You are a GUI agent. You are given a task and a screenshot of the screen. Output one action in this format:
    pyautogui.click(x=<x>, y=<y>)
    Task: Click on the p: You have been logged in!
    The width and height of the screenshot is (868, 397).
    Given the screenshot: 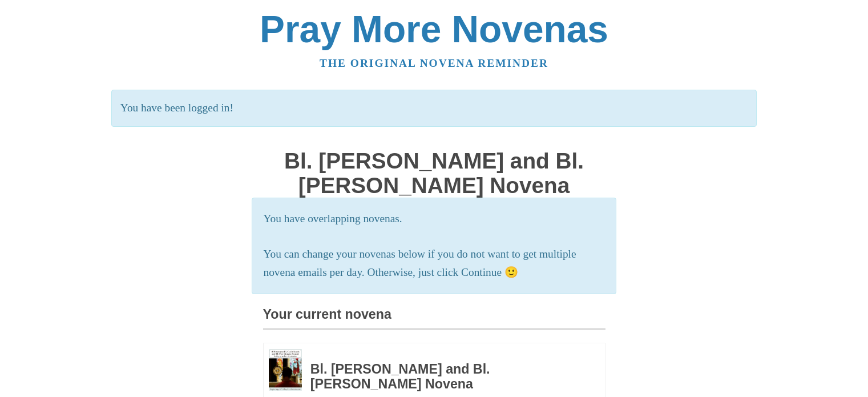 What is the action you would take?
    pyautogui.click(x=434, y=108)
    